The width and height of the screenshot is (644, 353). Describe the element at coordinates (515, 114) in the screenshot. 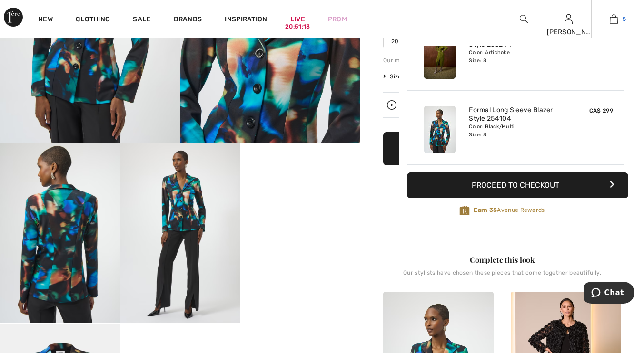

I see `a: Formal Long Sleeve Blazer Style 254104` at that location.